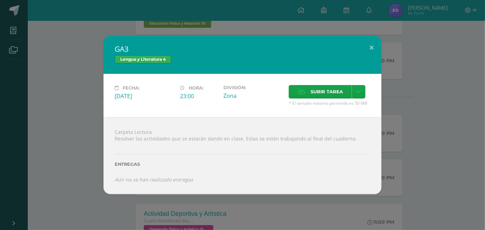 Image resolution: width=485 pixels, height=230 pixels. I want to click on span: Lengua y Literatura 4, so click(143, 59).